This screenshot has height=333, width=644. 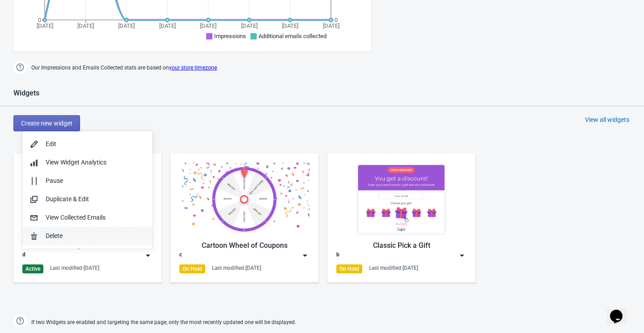 What do you see at coordinates (95, 217) in the screenshot?
I see `div: View Collected Emails` at bounding box center [95, 217].